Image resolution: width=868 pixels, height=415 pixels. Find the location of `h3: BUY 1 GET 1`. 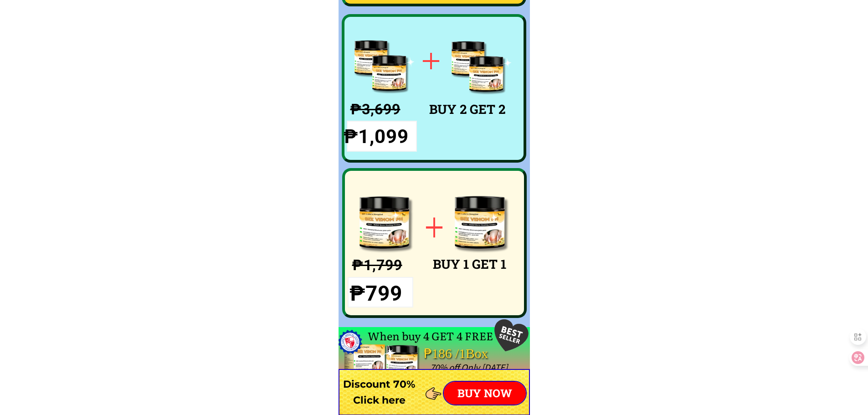

h3: BUY 1 GET 1 is located at coordinates (503, 264).